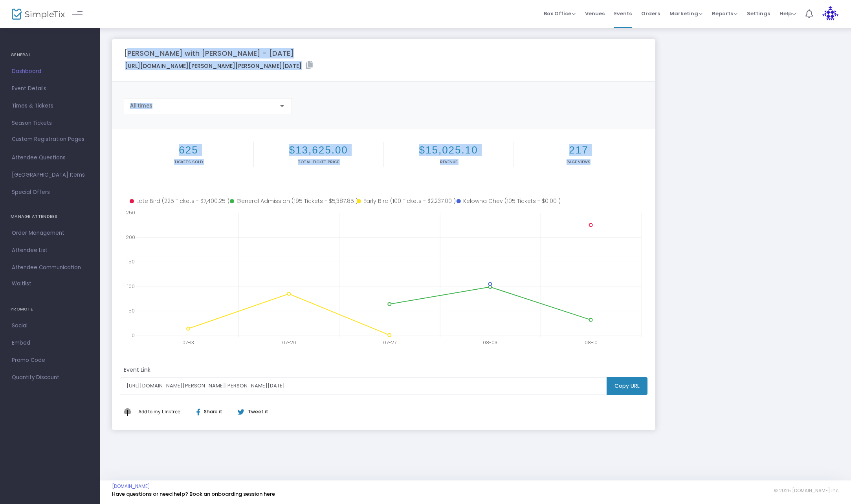 The width and height of the screenshot is (851, 504). I want to click on span: Quantity Discount, so click(50, 377).